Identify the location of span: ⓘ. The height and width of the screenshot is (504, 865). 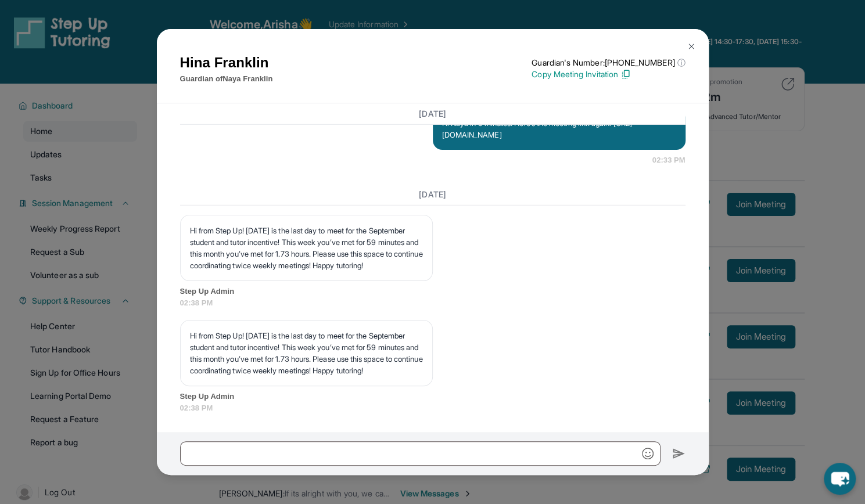
(681, 63).